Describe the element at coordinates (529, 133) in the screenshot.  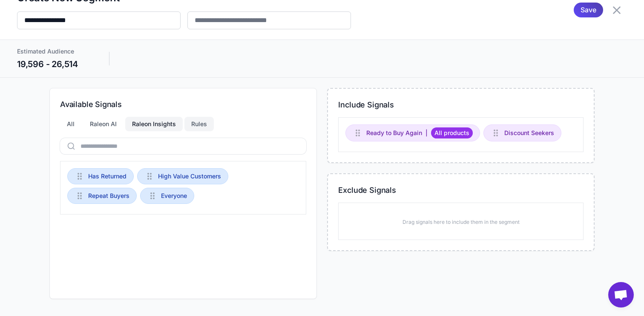
I see `span: Discount Seekers` at that location.